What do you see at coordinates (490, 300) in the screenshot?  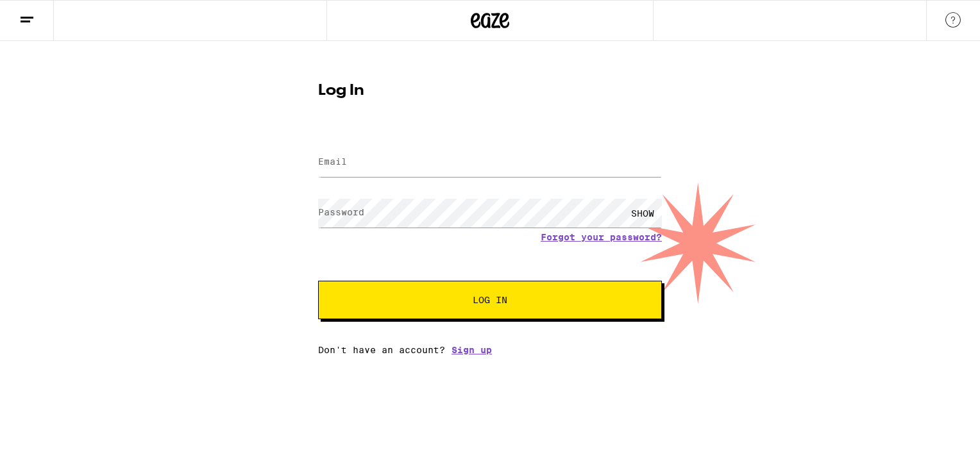 I see `span: Log In` at bounding box center [490, 300].